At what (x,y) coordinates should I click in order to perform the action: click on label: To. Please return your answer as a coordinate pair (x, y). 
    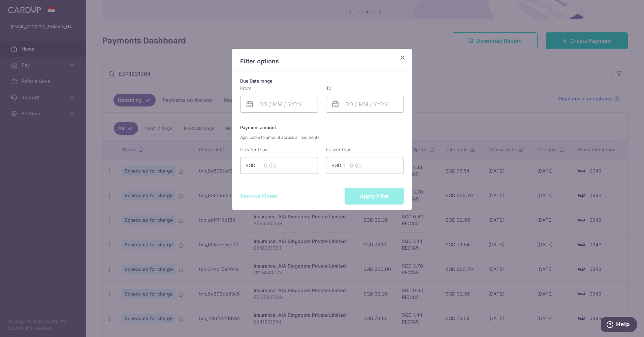
    Looking at the image, I should click on (328, 88).